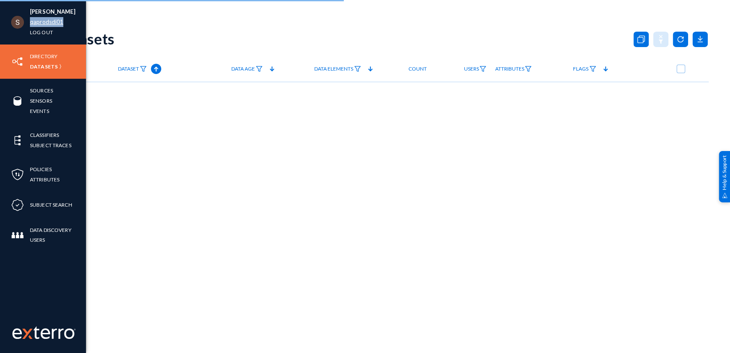  I want to click on a: Users, so click(475, 69).